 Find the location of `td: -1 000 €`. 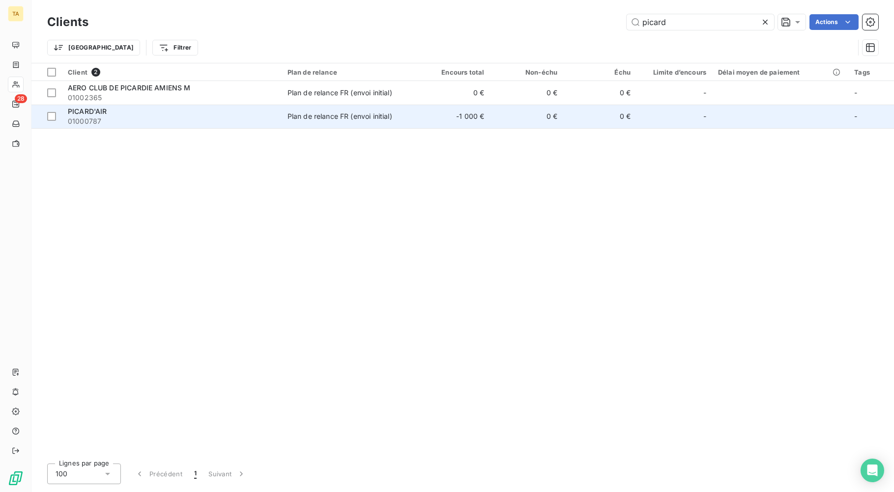

td: -1 000 € is located at coordinates (453, 116).